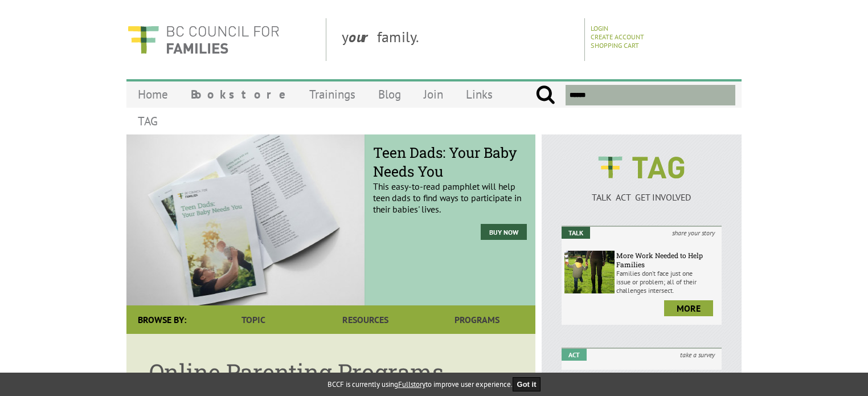 This screenshot has width=868, height=396. What do you see at coordinates (599, 28) in the screenshot?
I see `a: Login` at bounding box center [599, 28].